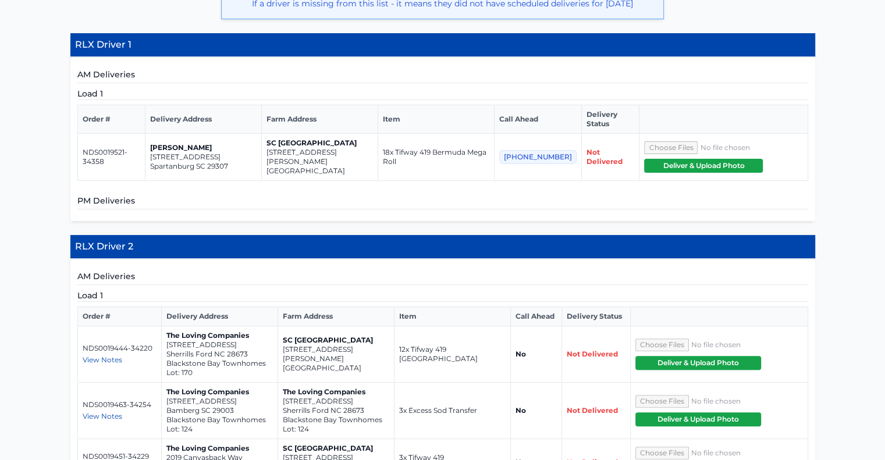 The width and height of the screenshot is (885, 460). What do you see at coordinates (436, 157) in the screenshot?
I see `td: 18x Tifway 419 Bermuda Mega Roll` at bounding box center [436, 157].